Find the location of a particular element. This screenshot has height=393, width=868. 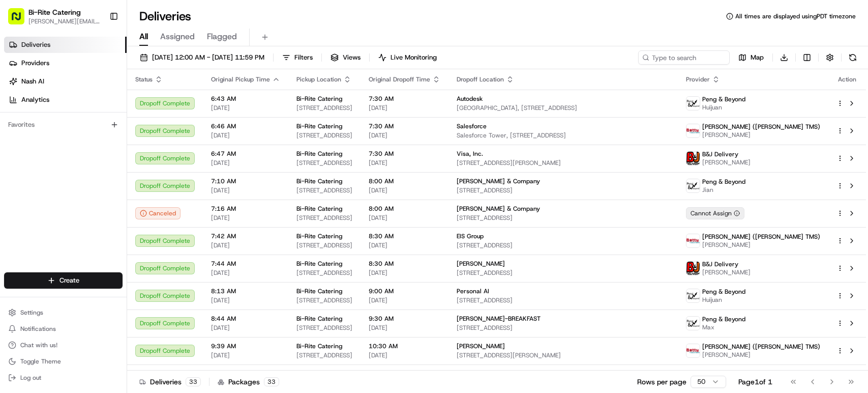

span: Jian is located at coordinates (724, 190).